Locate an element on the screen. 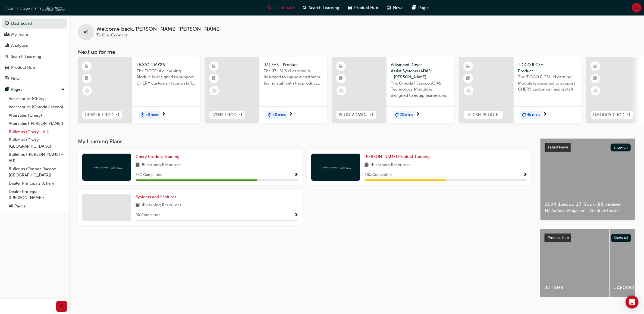 The image size is (644, 314). span: Chery Product Training is located at coordinates (158, 156).